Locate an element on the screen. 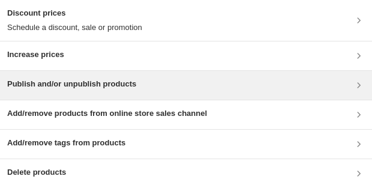  h3: Publish and/or unpublish products is located at coordinates (71, 84).